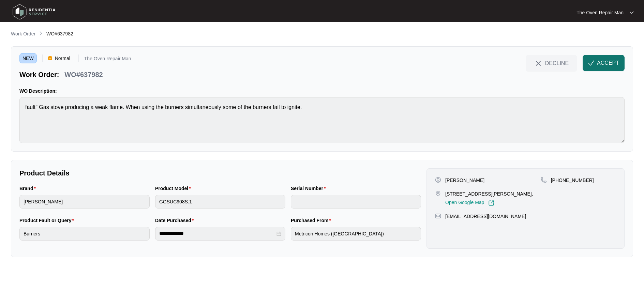  I want to click on textarea: fault" Gas stove producing a weak flame. When using the burners simultaneously some of the burner..., so click(322, 120).